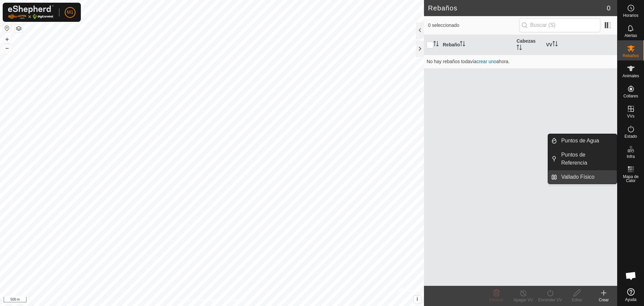 The height and width of the screenshot is (306, 644). I want to click on div: Chat abierto, so click(630, 275).